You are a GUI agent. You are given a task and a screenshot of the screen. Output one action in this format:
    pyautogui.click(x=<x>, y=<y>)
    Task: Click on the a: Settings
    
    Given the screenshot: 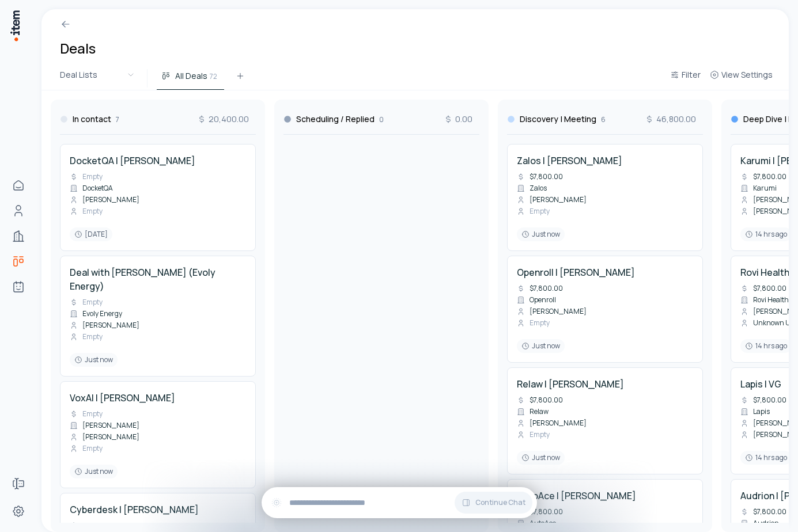 What is the action you would take?
    pyautogui.click(x=19, y=512)
    